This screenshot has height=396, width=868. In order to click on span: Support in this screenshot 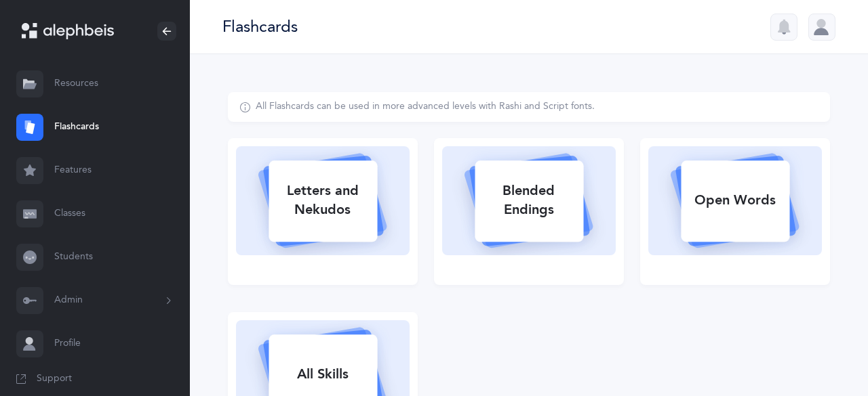, I will do `click(54, 380)`.